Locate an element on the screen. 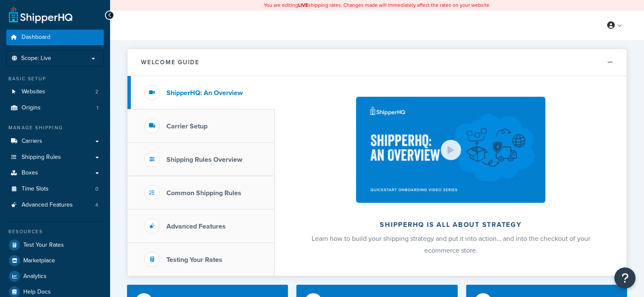  a: Websites2 is located at coordinates (55, 92).